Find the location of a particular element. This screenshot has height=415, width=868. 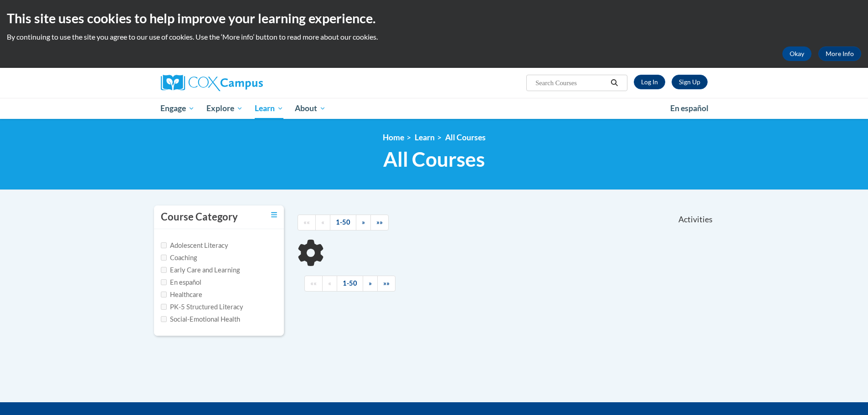

a: About is located at coordinates (310, 109).